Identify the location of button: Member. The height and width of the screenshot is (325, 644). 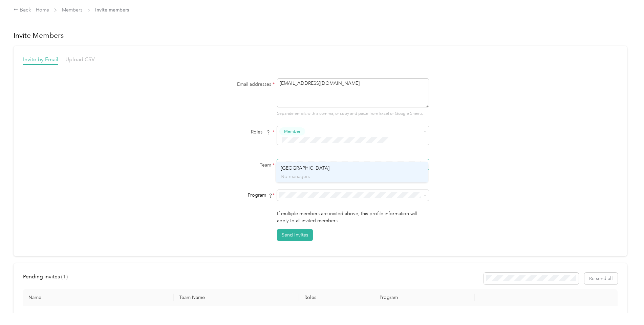
(292, 131).